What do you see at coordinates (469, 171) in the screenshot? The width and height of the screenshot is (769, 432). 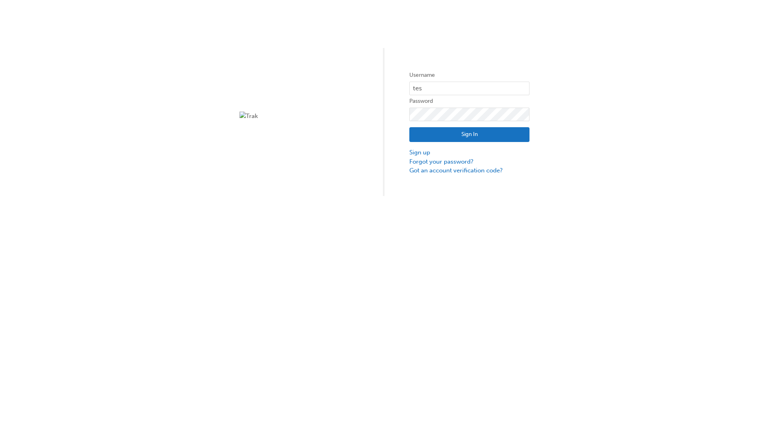 I see `a: Got an account verification code?` at bounding box center [469, 171].